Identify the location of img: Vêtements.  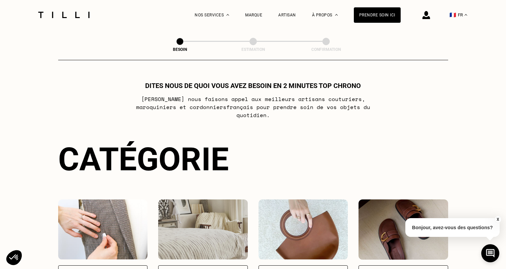
(103, 230).